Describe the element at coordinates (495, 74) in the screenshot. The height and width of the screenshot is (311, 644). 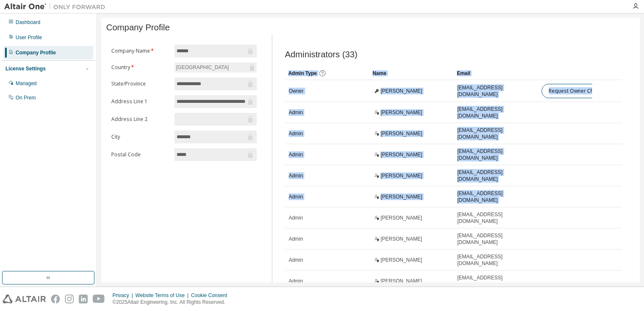
I see `div: Email` at that location.